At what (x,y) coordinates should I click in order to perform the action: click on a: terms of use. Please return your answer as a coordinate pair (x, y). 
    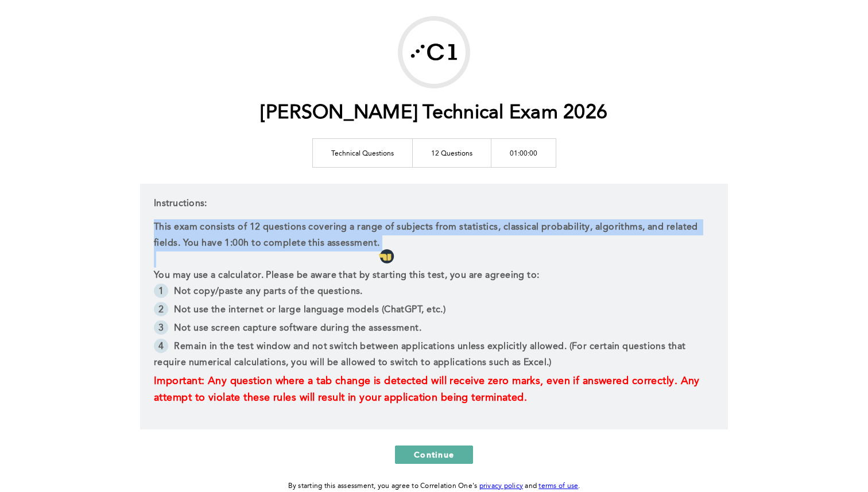
    Looking at the image, I should click on (558, 486).